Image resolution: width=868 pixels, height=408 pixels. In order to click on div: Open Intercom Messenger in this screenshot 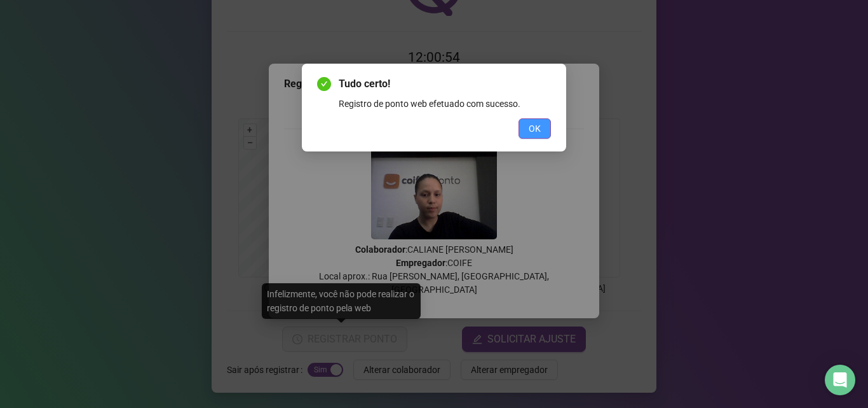, I will do `click(840, 379)`.